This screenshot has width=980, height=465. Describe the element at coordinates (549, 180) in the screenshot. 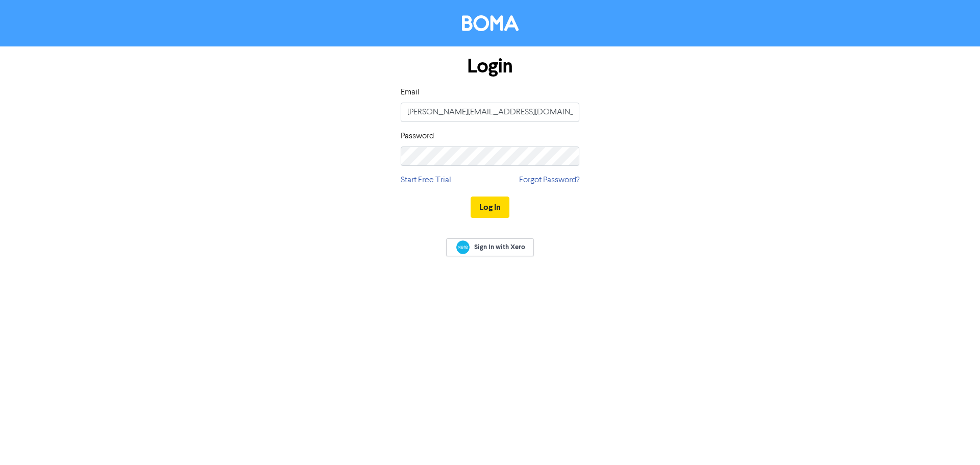

I see `a: Forgot Password?` at that location.